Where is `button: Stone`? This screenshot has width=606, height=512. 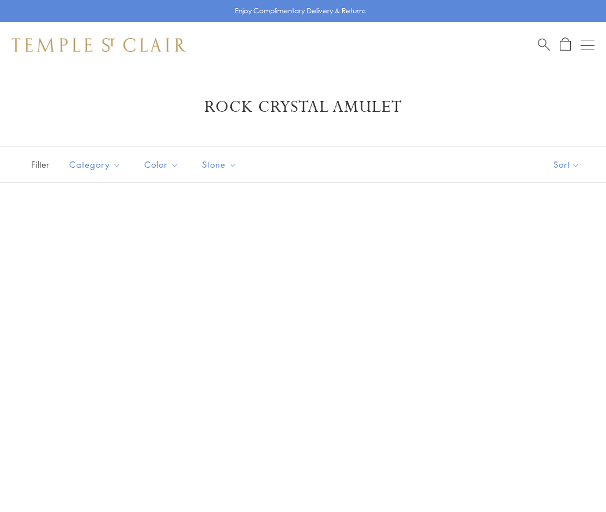 button: Stone is located at coordinates (219, 164).